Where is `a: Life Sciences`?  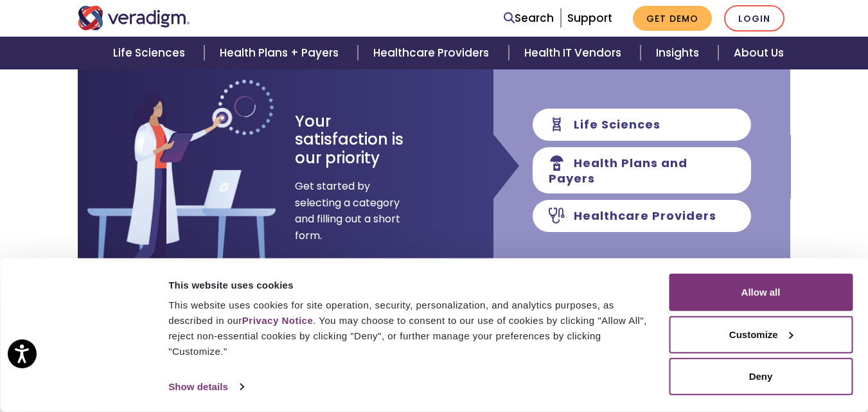
a: Life Sciences is located at coordinates (151, 53).